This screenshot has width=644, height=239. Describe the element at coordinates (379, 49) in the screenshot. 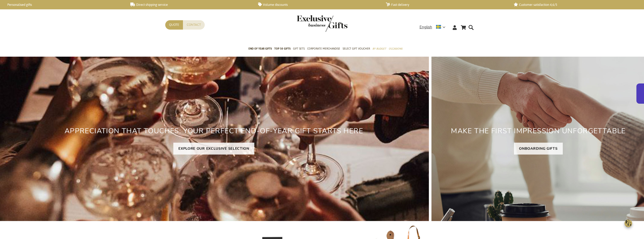

I see `span: By Budget` at that location.